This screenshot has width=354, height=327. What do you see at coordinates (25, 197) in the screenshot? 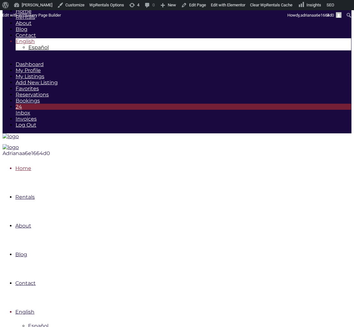
I see `a: Rentals` at bounding box center [25, 197].